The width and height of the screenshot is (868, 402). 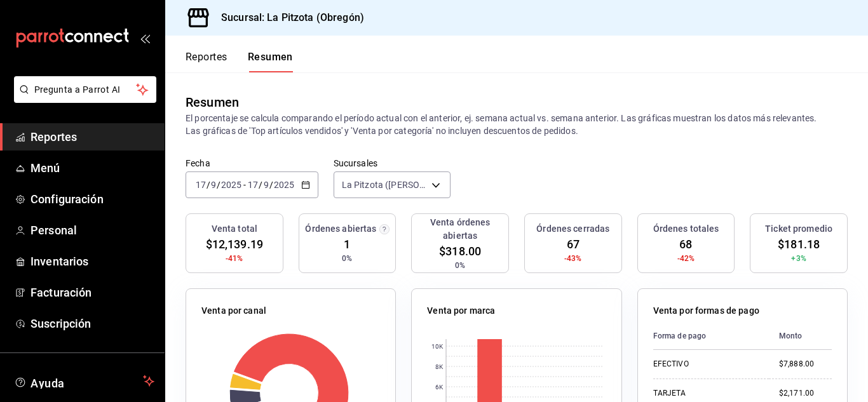 I want to click on th: Monto, so click(x=800, y=336).